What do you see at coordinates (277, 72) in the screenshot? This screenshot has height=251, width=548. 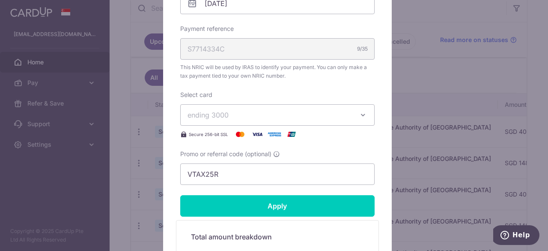 I see `span: This NRIC will be used by IRAS to identify your payment. You can only make a tax payment tied to ...` at bounding box center [277, 72].